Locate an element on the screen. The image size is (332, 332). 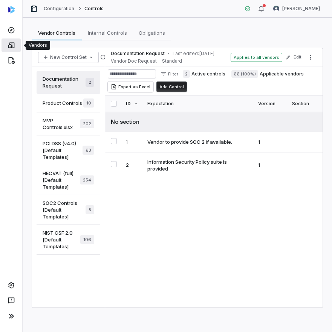
div: Vendor to provide SOC 2 if available. is located at coordinates (190, 142).